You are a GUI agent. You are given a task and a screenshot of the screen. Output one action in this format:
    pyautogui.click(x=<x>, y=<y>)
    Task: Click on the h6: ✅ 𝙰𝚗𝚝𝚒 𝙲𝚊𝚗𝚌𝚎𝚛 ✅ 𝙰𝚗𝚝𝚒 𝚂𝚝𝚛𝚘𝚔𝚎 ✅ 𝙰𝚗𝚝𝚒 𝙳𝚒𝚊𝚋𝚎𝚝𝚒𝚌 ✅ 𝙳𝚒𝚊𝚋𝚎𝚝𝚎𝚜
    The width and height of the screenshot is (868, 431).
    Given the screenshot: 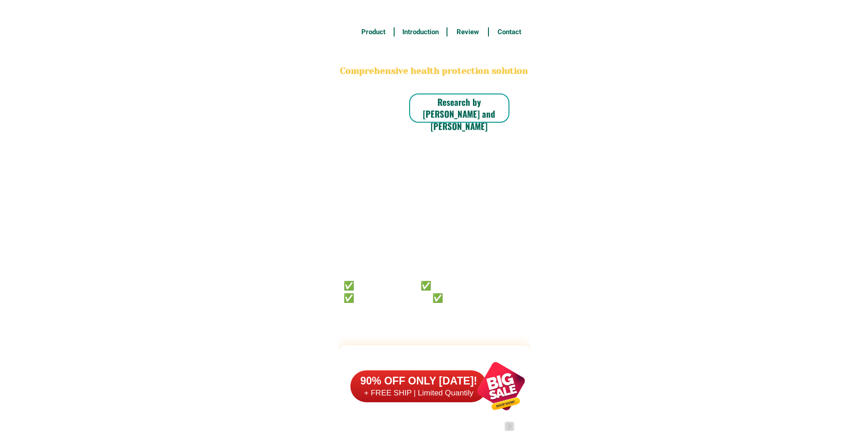 What is the action you would take?
    pyautogui.click(x=421, y=291)
    